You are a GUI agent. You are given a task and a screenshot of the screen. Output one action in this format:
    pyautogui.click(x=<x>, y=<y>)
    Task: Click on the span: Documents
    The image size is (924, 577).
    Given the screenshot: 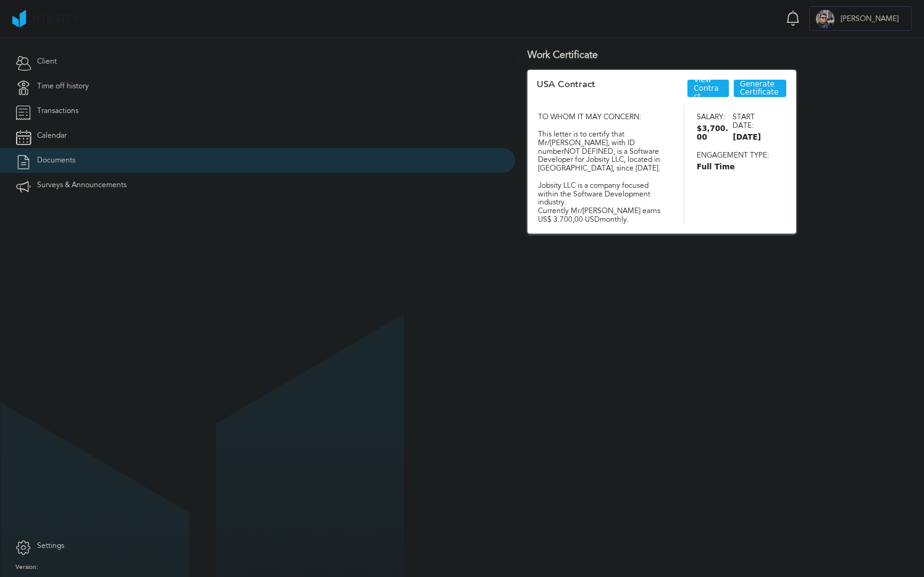 What is the action you would take?
    pyautogui.click(x=56, y=161)
    